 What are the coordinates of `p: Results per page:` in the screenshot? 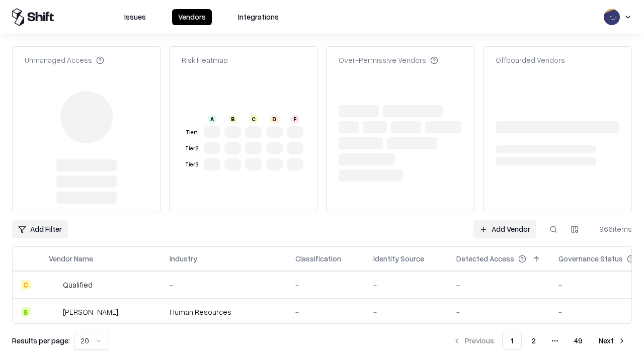 It's located at (40, 340).